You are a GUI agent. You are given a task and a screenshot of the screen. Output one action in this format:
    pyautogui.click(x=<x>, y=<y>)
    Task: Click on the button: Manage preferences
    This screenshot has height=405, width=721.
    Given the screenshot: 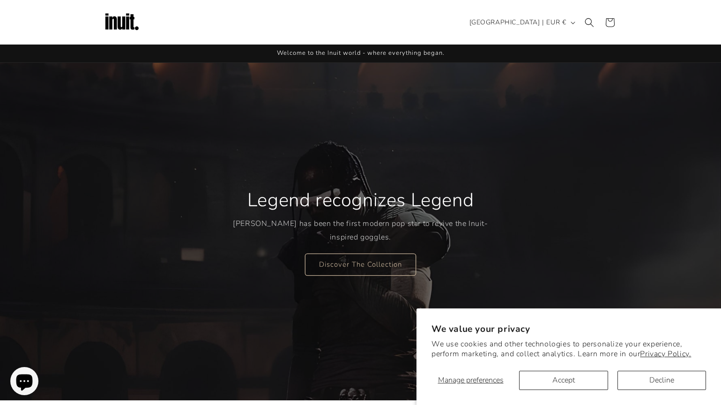 What is the action you would take?
    pyautogui.click(x=470, y=380)
    